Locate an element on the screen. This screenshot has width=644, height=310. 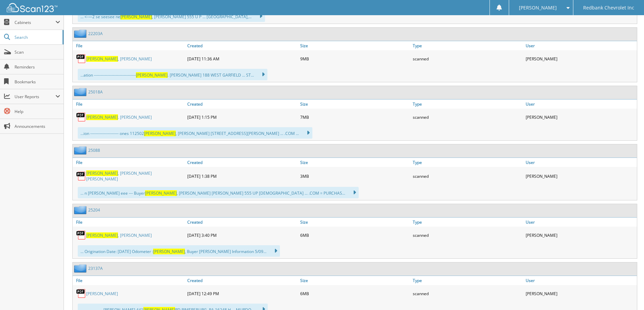
a: 25088 is located at coordinates (94, 150).